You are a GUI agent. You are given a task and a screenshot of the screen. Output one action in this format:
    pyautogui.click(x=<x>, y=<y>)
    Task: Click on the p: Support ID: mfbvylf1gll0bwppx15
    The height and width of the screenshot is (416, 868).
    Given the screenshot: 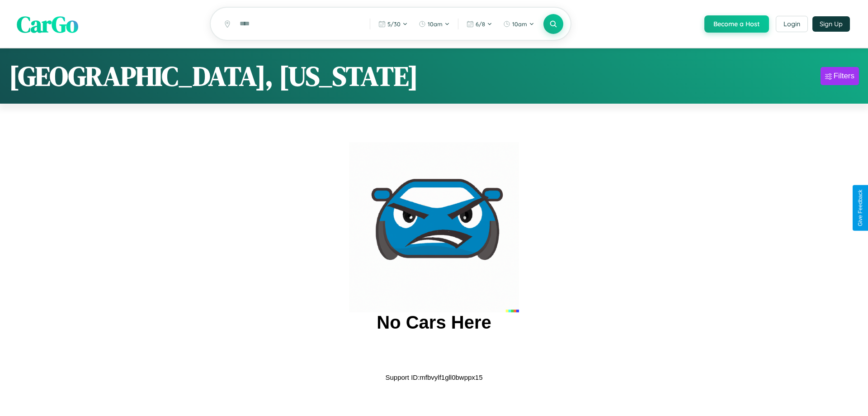 What is the action you would take?
    pyautogui.click(x=434, y=377)
    